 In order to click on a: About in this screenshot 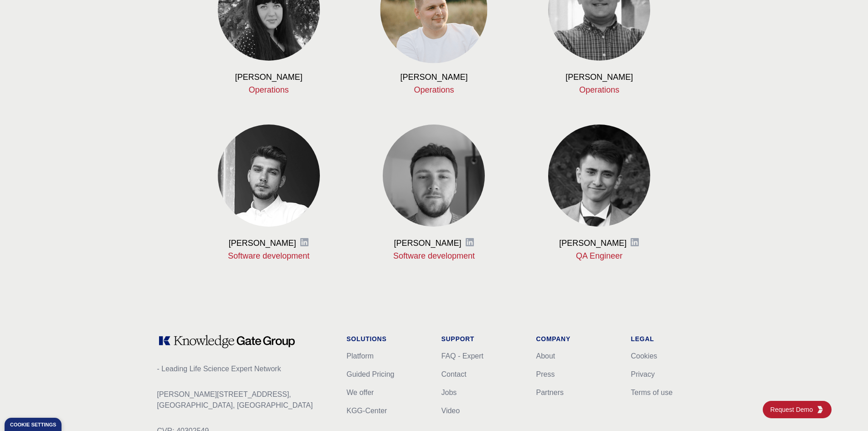, I will do `click(546, 356)`.